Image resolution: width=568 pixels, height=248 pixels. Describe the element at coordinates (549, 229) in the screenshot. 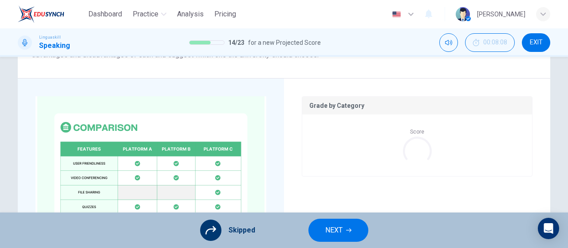

I see `div: Open Intercom Messenger` at that location.